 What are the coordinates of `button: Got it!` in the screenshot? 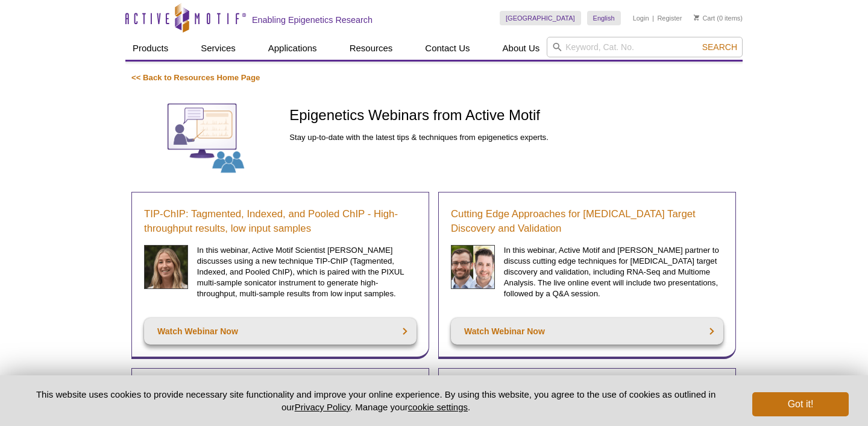 It's located at (801, 404).